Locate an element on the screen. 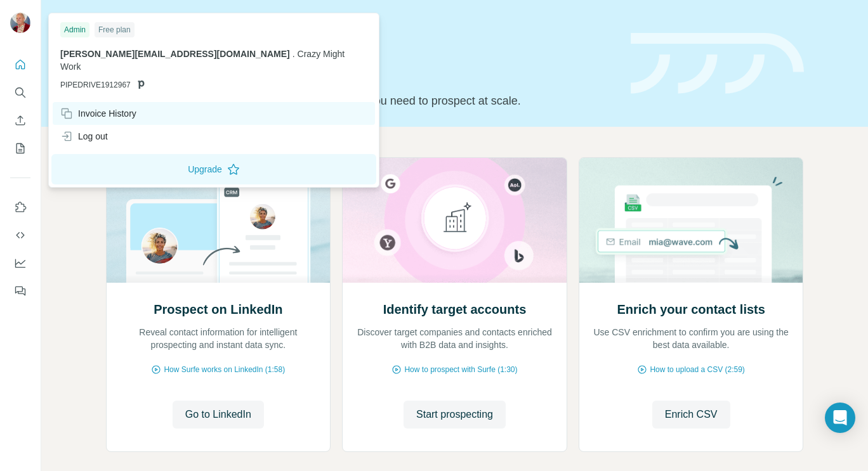 This screenshot has height=471, width=868. span: Start prospecting is located at coordinates (454, 415).